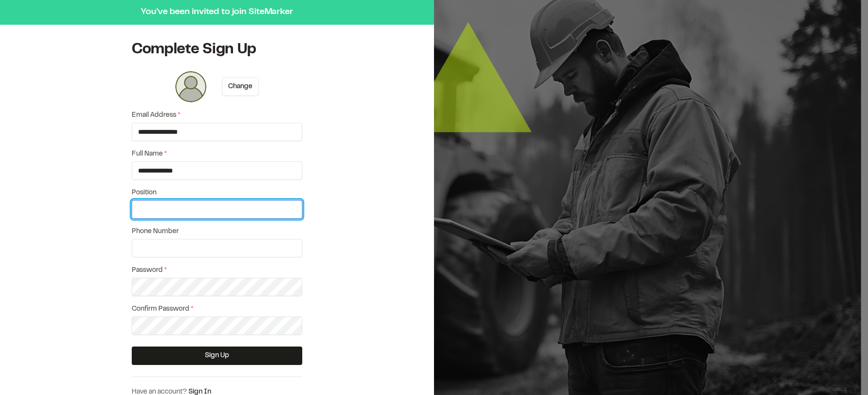  Describe the element at coordinates (217, 232) in the screenshot. I see `label: Phone Number` at that location.